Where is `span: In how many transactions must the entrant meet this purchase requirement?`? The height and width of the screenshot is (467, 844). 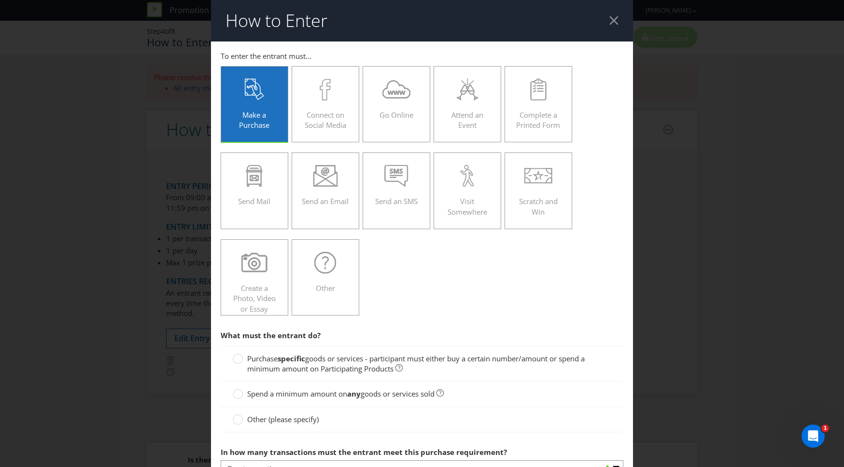
span: In how many transactions must the entrant meet this purchase requirement? is located at coordinates (364, 452).